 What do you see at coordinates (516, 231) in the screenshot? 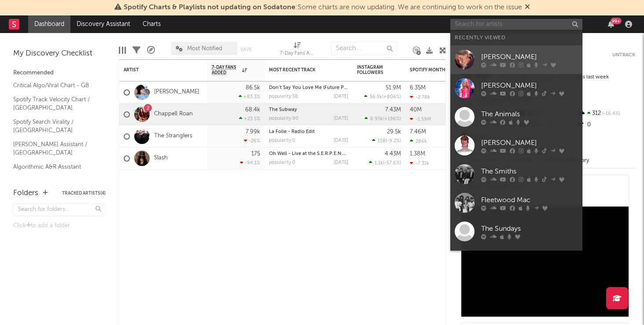
I see `a: The Sundays` at bounding box center [516, 231].